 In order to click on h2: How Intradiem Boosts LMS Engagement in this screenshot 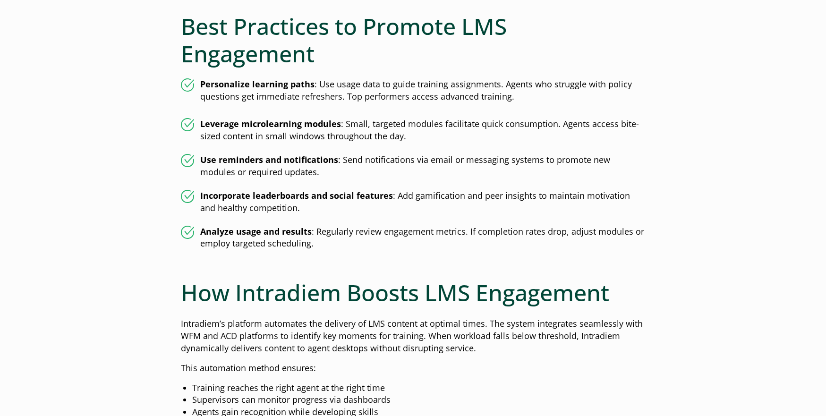, I will do `click(413, 293)`.